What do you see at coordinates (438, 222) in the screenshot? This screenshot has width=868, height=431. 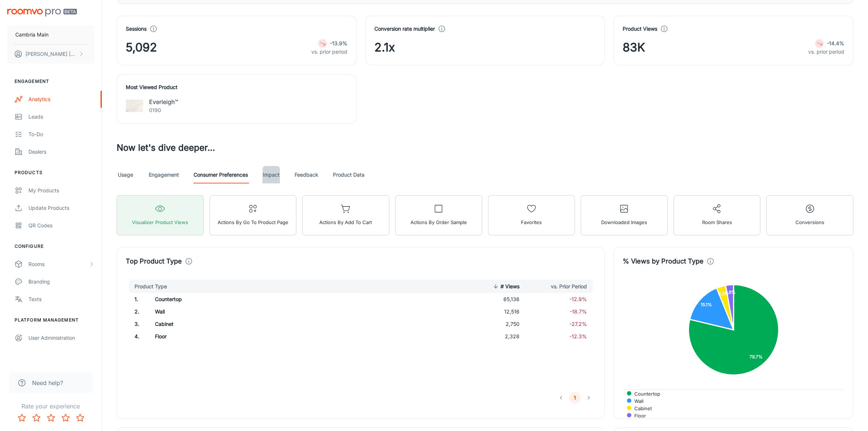 I see `span: Actions by Order sample` at bounding box center [438, 222].